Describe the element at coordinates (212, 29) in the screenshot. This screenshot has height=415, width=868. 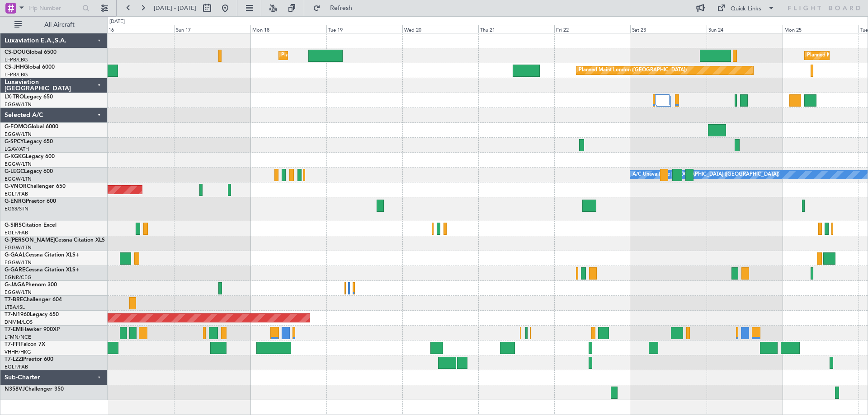
I see `div: Sun 17` at that location.